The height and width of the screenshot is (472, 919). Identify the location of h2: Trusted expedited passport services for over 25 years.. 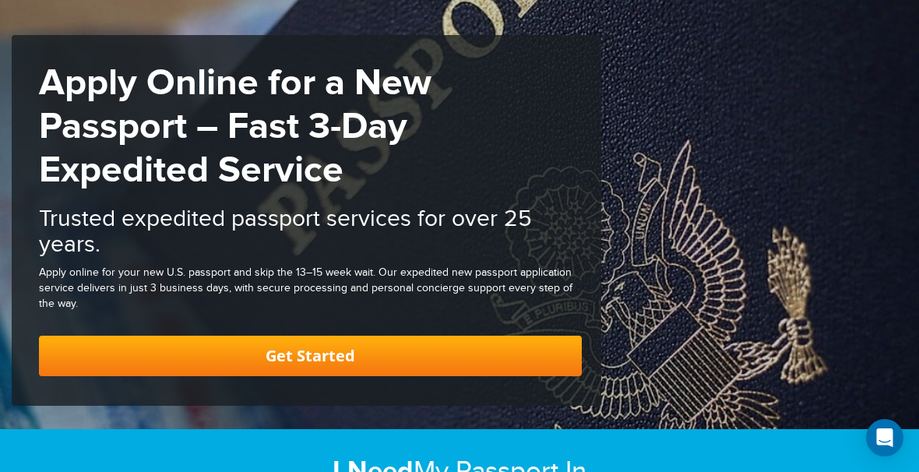
(310, 232).